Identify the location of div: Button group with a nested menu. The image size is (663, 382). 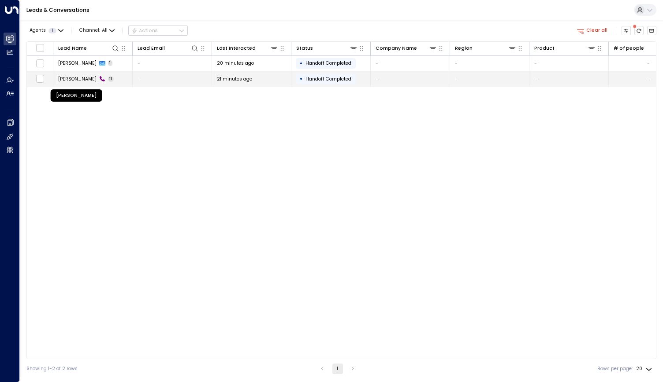
(158, 31).